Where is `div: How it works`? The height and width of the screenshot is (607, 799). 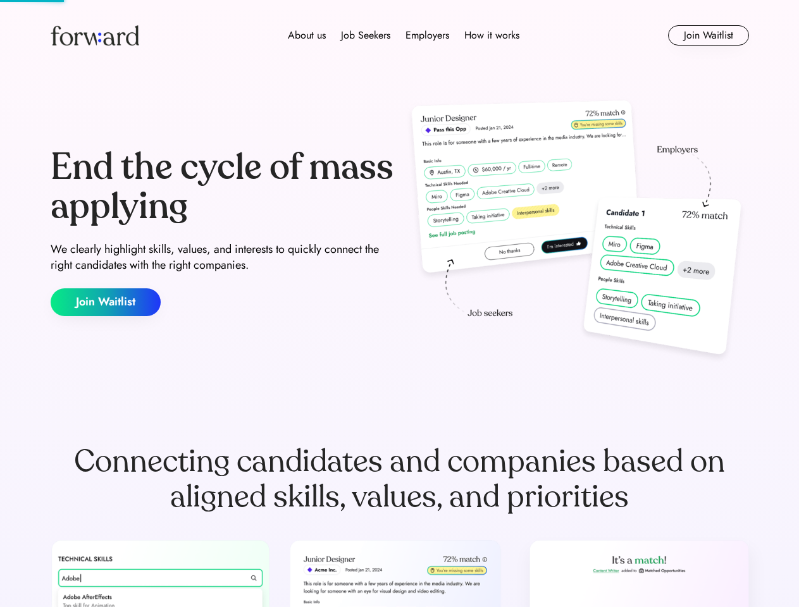 div: How it works is located at coordinates (492, 35).